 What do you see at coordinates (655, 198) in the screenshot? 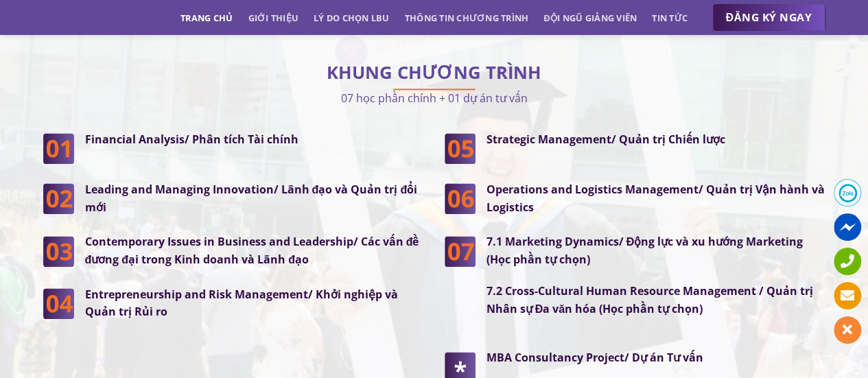
I see `strong: Operations and Logistics Management/ Quản trị Vận hành và Logistics` at bounding box center [655, 198].